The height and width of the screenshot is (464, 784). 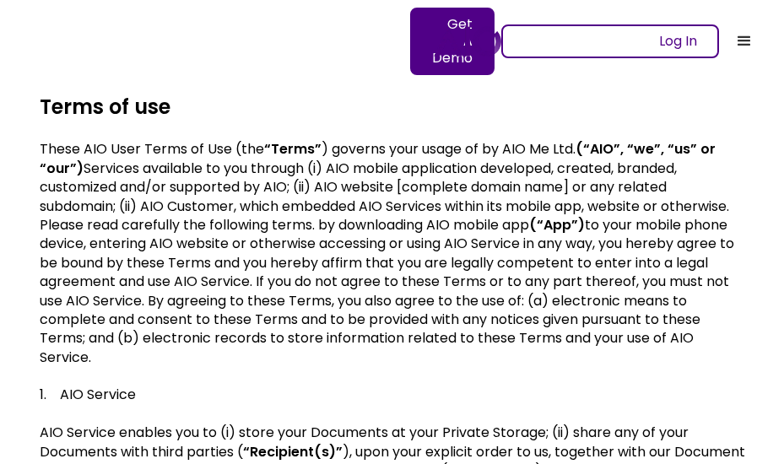 What do you see at coordinates (392, 253) in the screenshot?
I see `p: These AIO User Terms of Use (the ) governs your usage of by AIO Me Ltd. Services available to you...` at bounding box center [392, 253].